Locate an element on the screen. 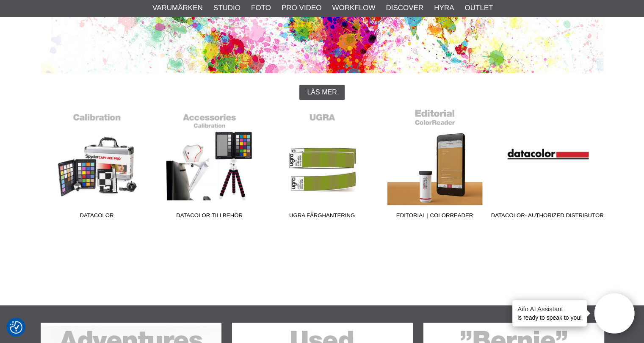 The image size is (644, 343). a: Datacolor- Authorized Distributor is located at coordinates (548, 166).